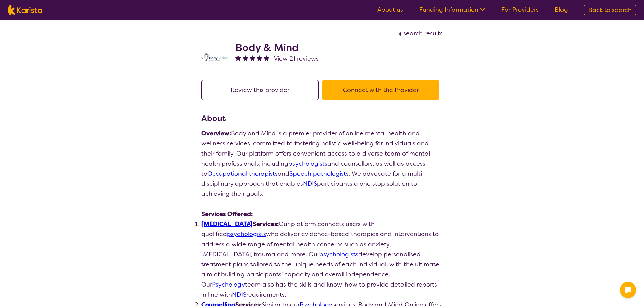  I want to click on p: Body and Mind is a premier provider of online mental health and wellness services, committed to f..., so click(322, 163).